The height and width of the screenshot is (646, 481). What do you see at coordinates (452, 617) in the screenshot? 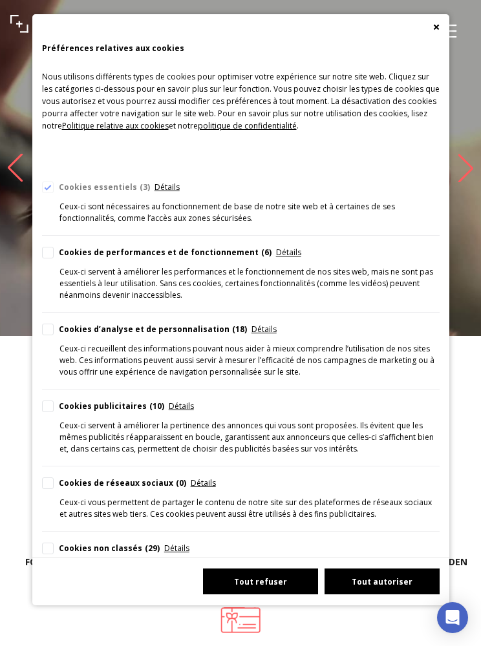
I see `div: Open Intercom Messenger` at bounding box center [452, 617].